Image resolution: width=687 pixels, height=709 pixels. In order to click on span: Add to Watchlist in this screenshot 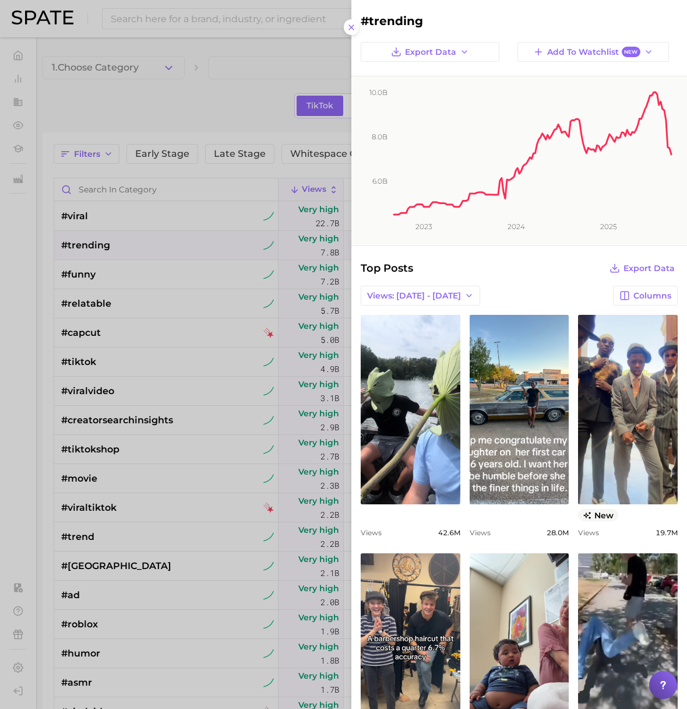, I will do `click(593, 52)`.